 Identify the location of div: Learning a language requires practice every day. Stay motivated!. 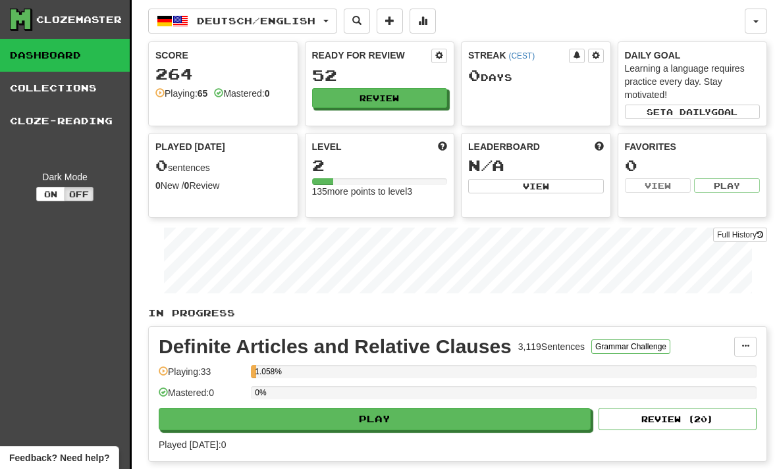
(692, 82).